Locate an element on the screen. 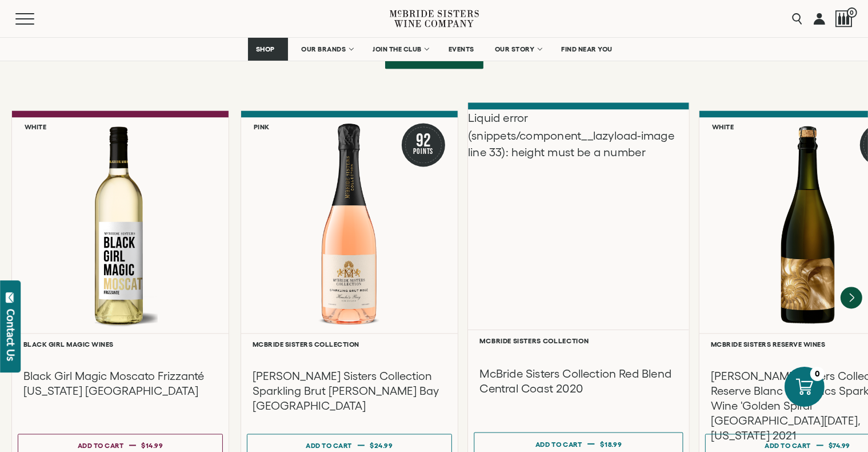 Image resolution: width=868 pixels, height=452 pixels. a: FIND NEAR YOU is located at coordinates (587, 49).